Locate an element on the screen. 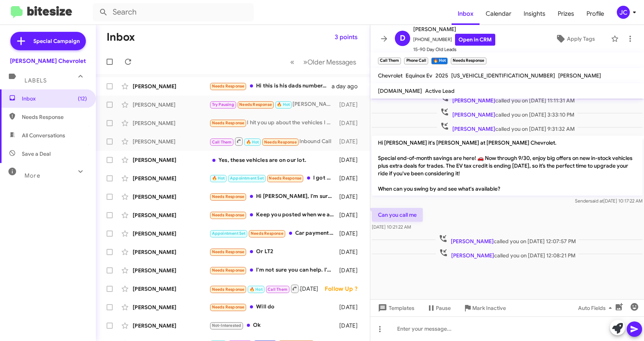 The image size is (644, 341). span: Inbox is located at coordinates (54, 98).